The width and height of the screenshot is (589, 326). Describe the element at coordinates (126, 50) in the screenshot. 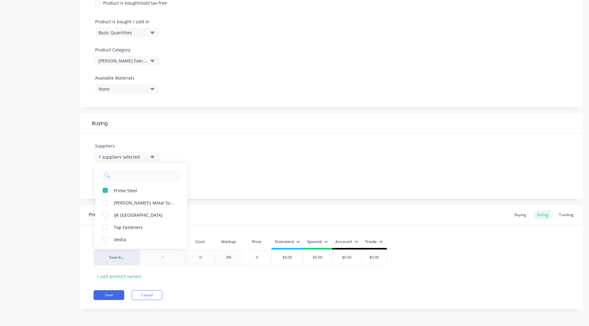

I see `label: Product Category` at that location.